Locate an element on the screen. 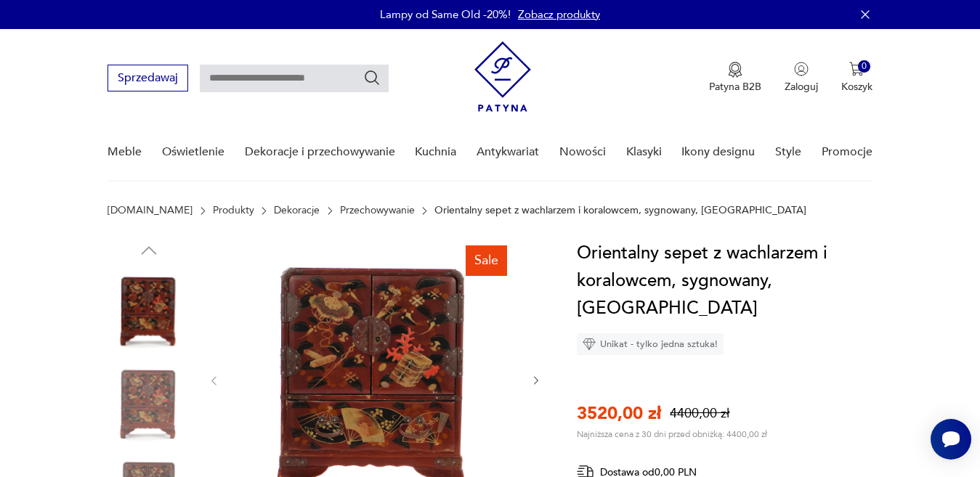  a: Antykwariat is located at coordinates (508, 151).